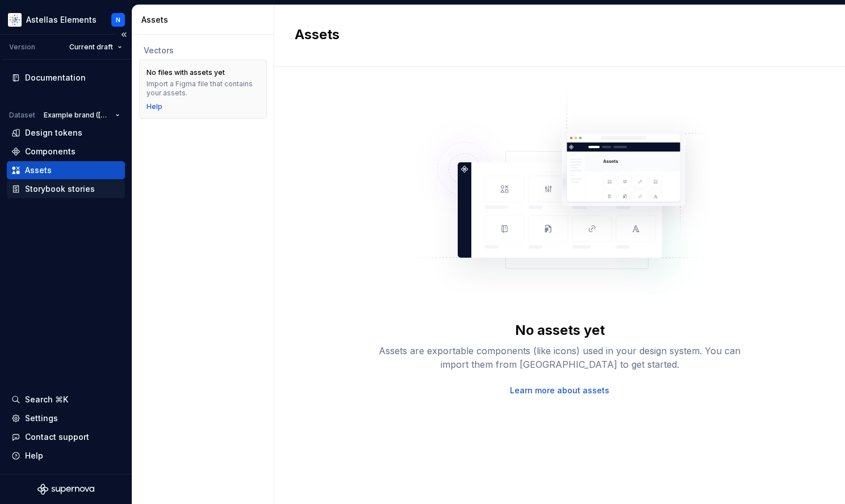  I want to click on h2: Assets, so click(552, 35).